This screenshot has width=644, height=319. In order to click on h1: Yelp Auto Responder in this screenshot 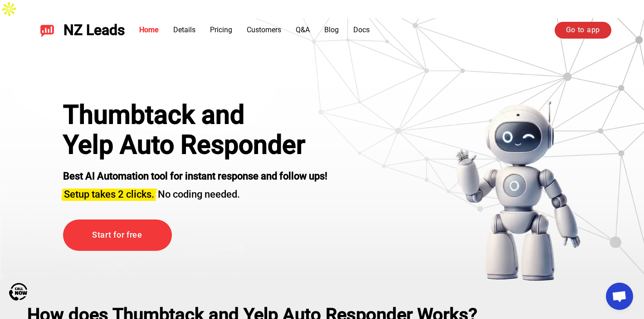, I will do `click(195, 145)`.